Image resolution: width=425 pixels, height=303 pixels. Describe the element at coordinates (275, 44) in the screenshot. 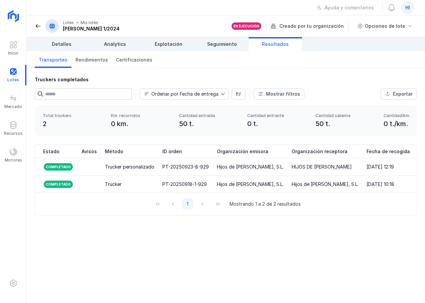

I see `span: Resultados` at that location.